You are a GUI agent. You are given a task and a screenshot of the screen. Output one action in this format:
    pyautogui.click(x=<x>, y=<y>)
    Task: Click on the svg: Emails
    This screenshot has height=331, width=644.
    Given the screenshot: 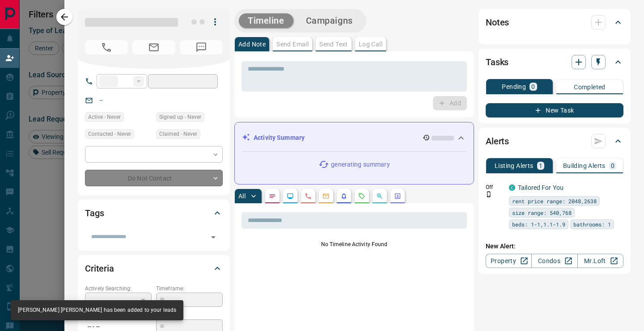 What is the action you would take?
    pyautogui.click(x=326, y=196)
    